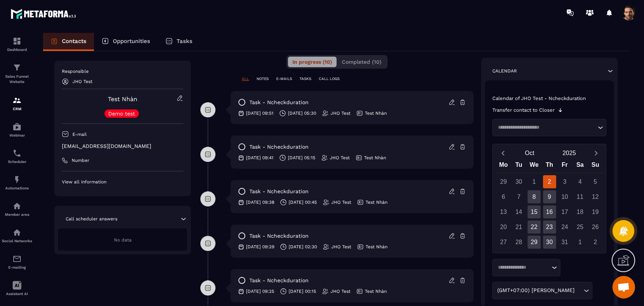 The height and width of the screenshot is (306, 644). I want to click on div: Mở cuộc trò chuyện, so click(624, 287).